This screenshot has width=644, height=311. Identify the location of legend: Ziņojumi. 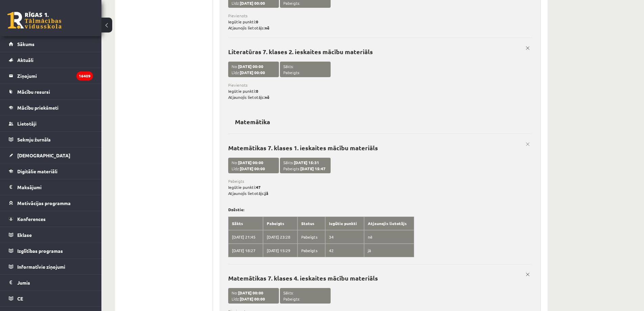
(55, 76).